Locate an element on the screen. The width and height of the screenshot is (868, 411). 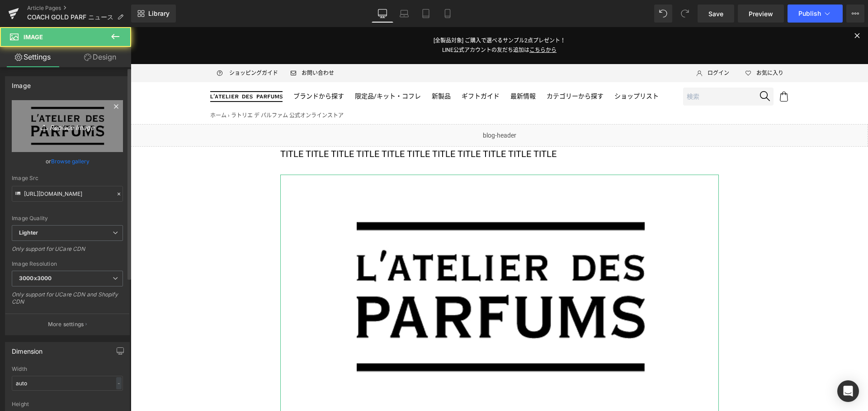
span: ショッピングガイド is located at coordinates (123, 46).